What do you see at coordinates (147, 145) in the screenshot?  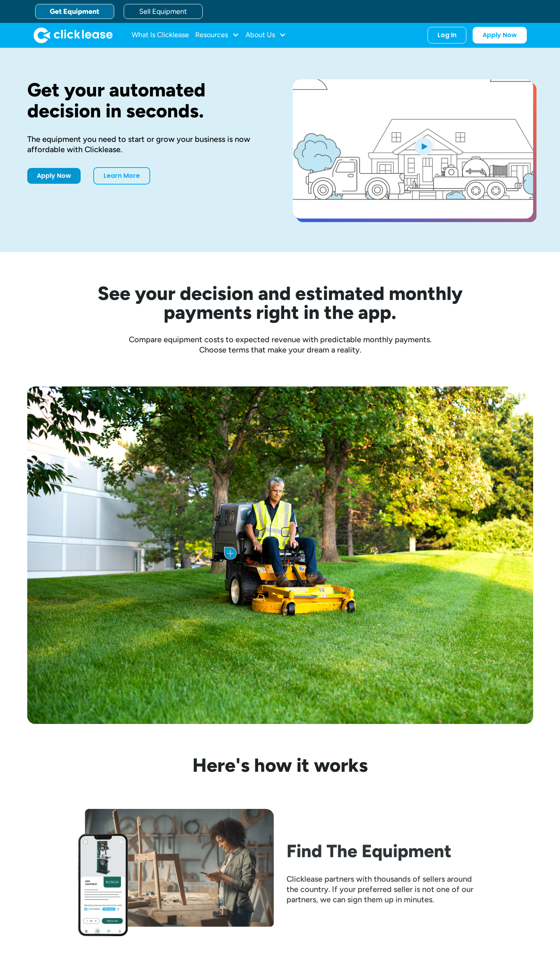 I see `div: The equipment you need to start or grow your business is now affordable with Clicklease.` at bounding box center [147, 145].